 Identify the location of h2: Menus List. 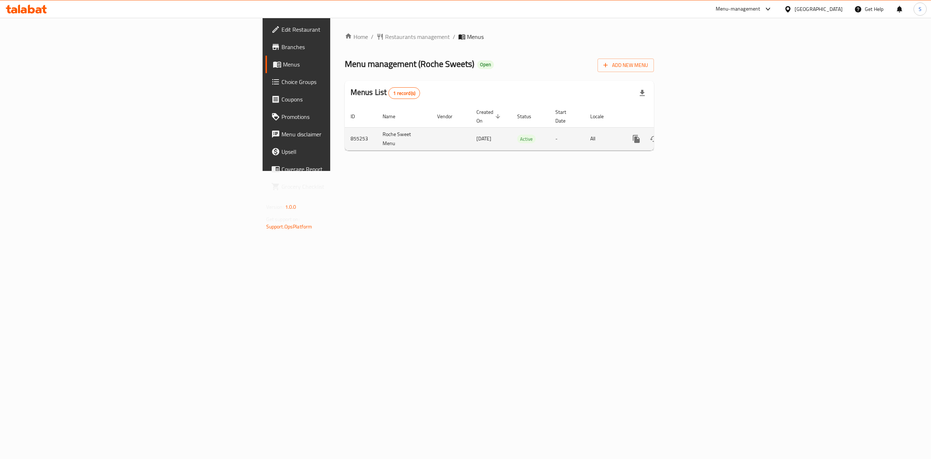
(385, 93).